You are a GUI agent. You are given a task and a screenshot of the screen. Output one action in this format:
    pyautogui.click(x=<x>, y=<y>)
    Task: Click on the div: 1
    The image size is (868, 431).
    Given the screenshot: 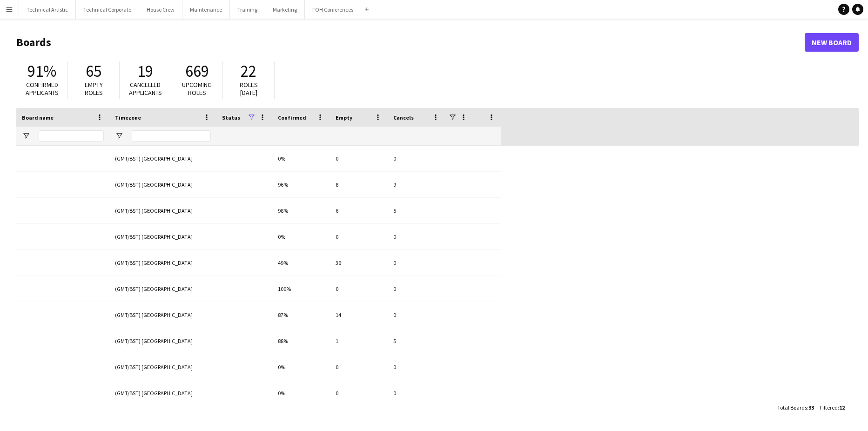 What is the action you would take?
    pyautogui.click(x=359, y=341)
    